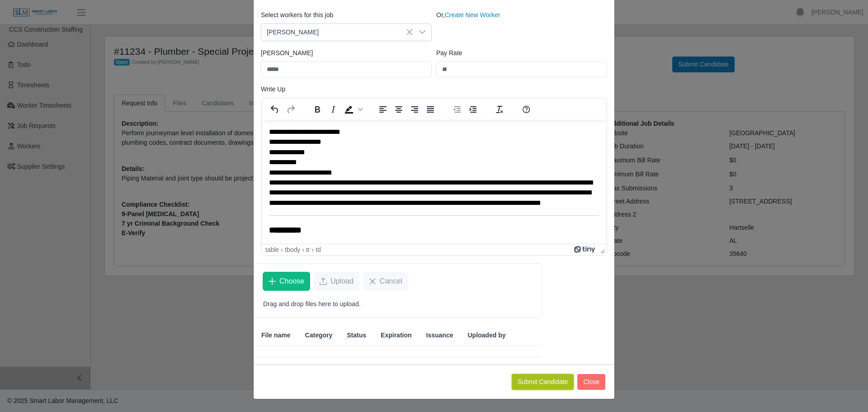 Image resolution: width=868 pixels, height=412 pixels. Describe the element at coordinates (292, 281) in the screenshot. I see `span: Choose` at that location.